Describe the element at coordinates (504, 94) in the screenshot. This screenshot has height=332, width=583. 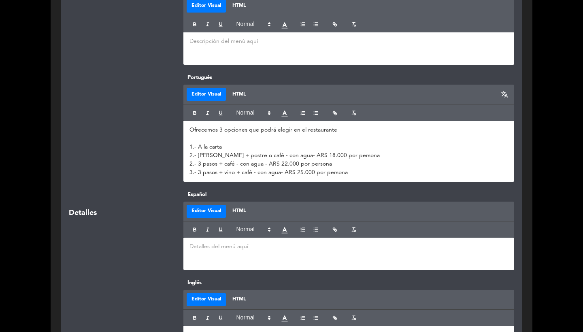
I see `span: translate` at that location.